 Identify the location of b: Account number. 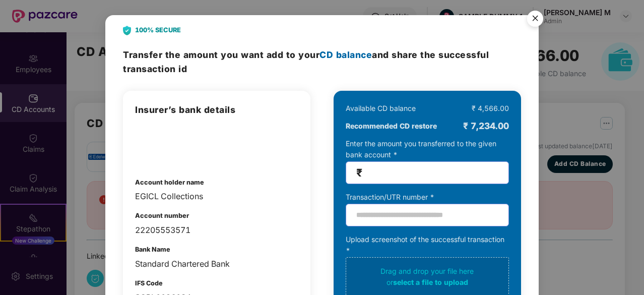
(162, 215).